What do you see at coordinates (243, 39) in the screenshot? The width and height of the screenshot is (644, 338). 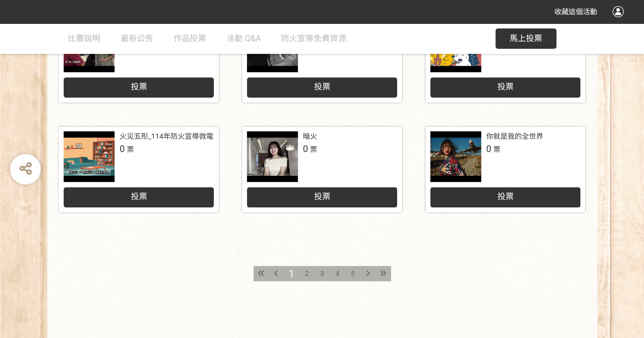 I see `a: 活動 Q&A` at bounding box center [243, 39].